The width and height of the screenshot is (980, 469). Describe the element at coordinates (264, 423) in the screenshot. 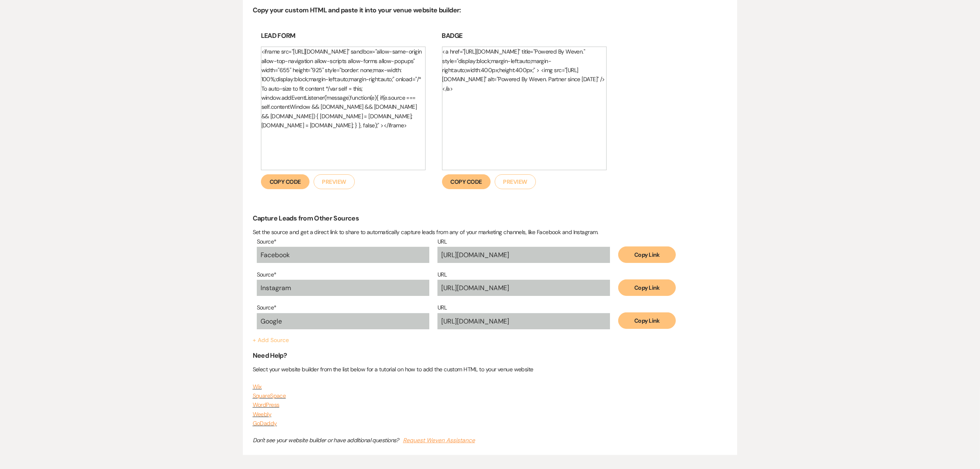

I see `a: GoDaddy` at that location.